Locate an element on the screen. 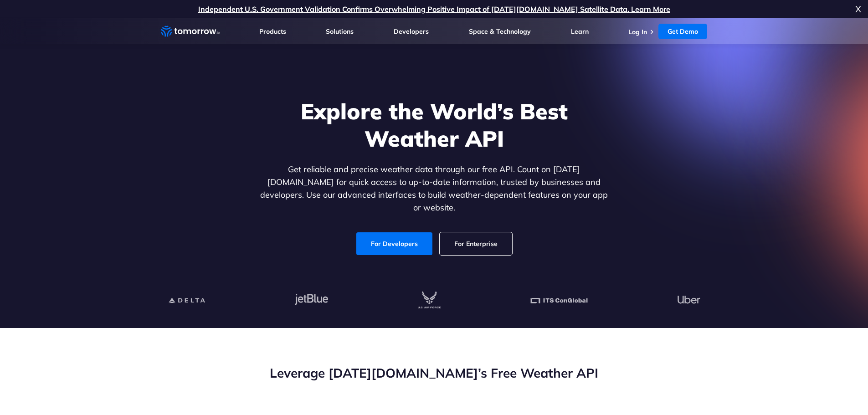 This screenshot has height=415, width=868. a: Space & Technology is located at coordinates (500, 31).